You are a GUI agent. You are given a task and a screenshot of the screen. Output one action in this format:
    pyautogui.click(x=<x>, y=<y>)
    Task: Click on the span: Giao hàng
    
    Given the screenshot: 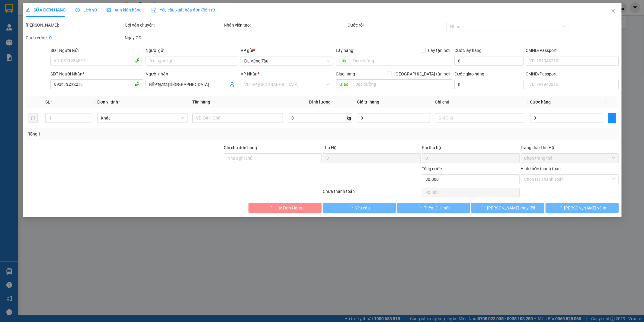 What is the action you would take?
    pyautogui.click(x=345, y=74)
    